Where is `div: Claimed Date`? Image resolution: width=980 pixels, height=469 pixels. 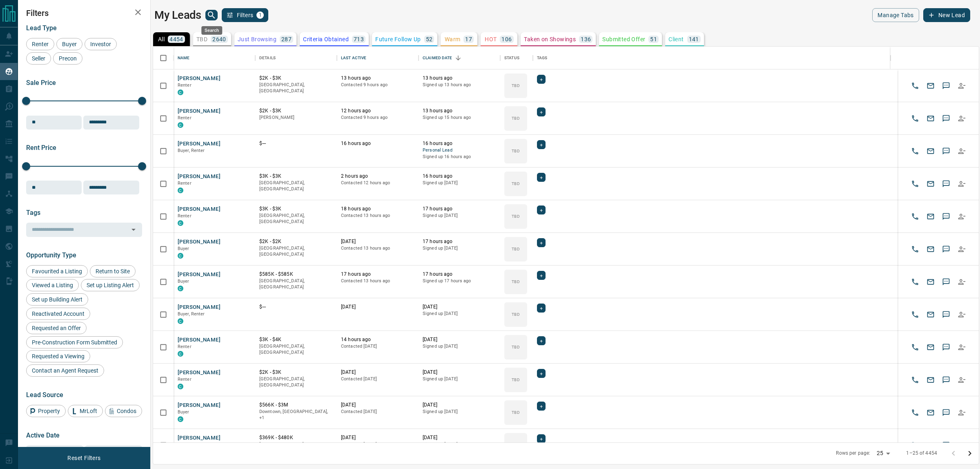
div: Claimed Date is located at coordinates (460, 58).